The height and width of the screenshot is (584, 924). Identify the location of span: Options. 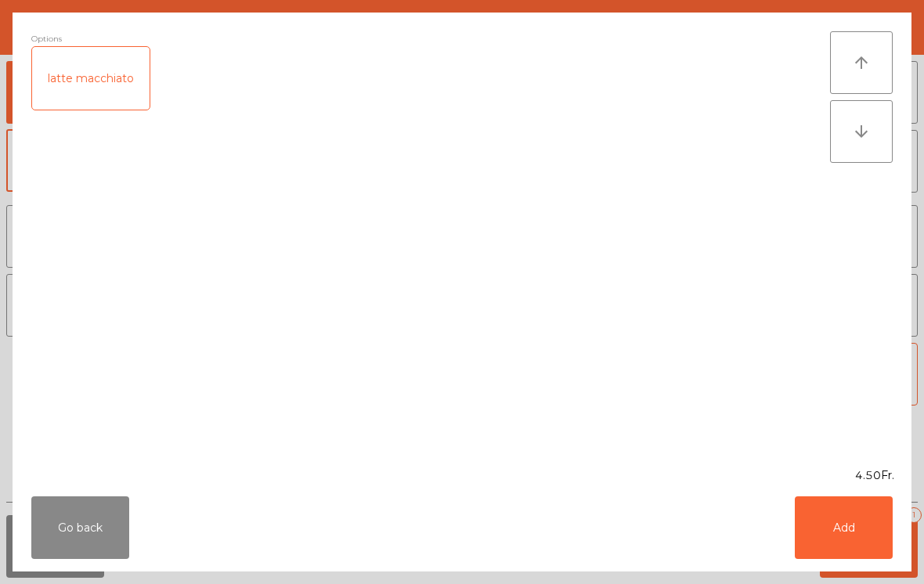
(46, 38).